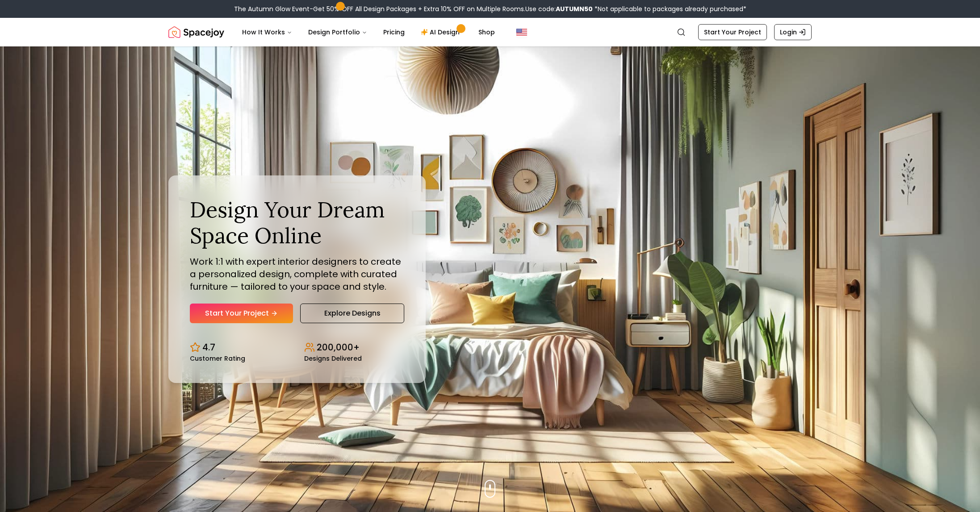 The width and height of the screenshot is (980, 512). What do you see at coordinates (352, 314) in the screenshot?
I see `a: Explore Designs` at bounding box center [352, 314].